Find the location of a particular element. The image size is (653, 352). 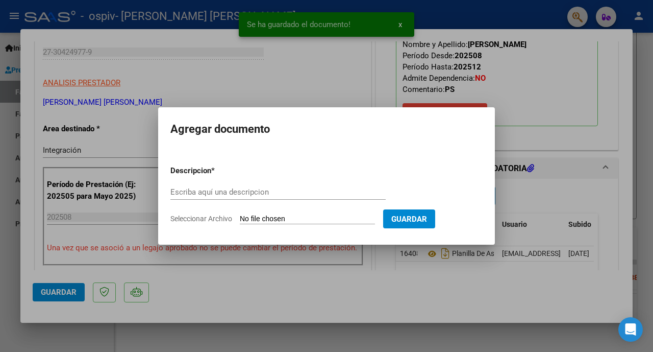

span: Guardar is located at coordinates (409, 219).